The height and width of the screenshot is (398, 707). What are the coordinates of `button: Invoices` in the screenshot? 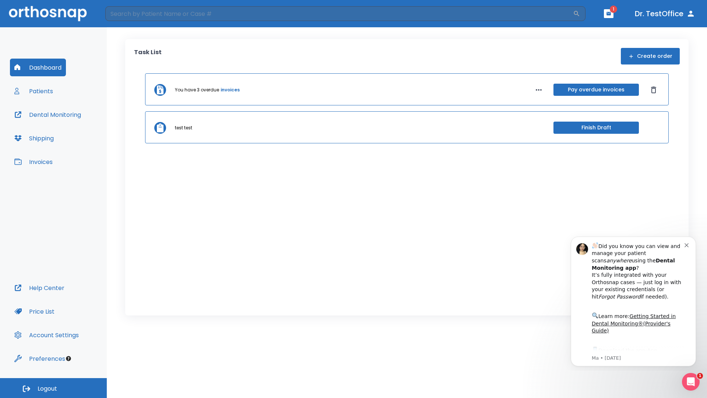 It's located at (34, 162).